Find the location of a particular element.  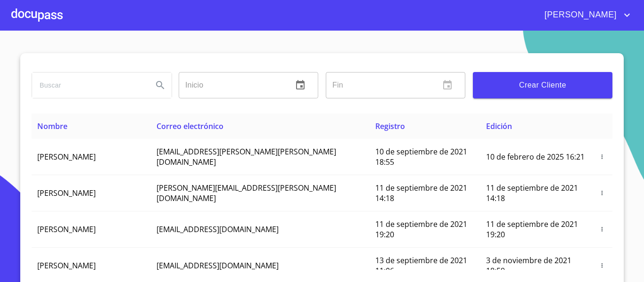

span: Registro is located at coordinates (390, 126).